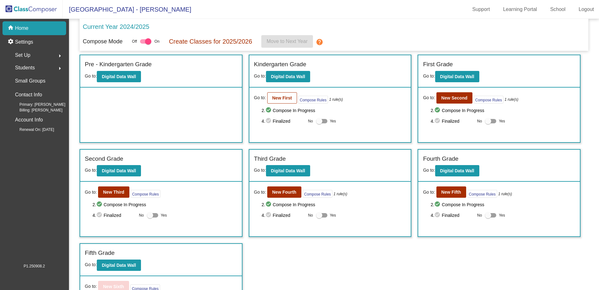  What do you see at coordinates (29, 95) in the screenshot?
I see `p: Contact Info` at bounding box center [29, 95].